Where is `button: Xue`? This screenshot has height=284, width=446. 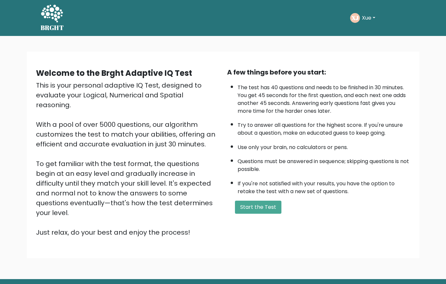
button: Xue is located at coordinates (368, 18).